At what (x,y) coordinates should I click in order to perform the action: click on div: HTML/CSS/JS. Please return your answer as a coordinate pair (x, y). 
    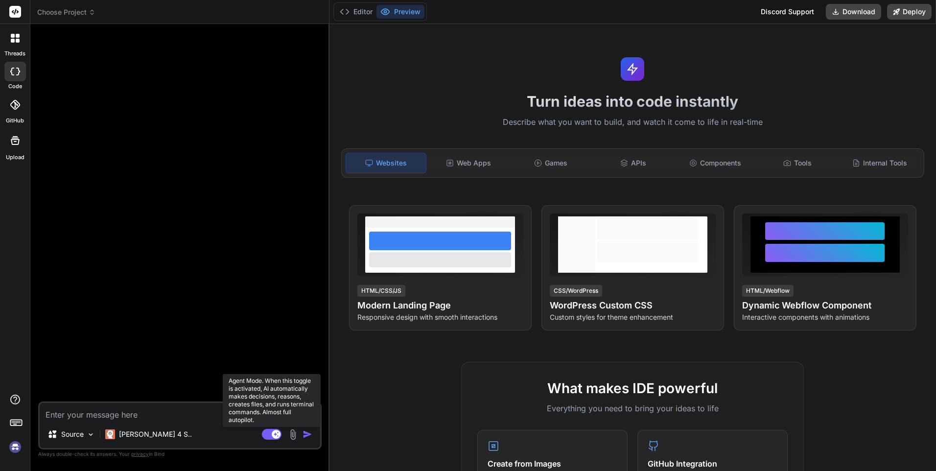
    Looking at the image, I should click on (381, 291).